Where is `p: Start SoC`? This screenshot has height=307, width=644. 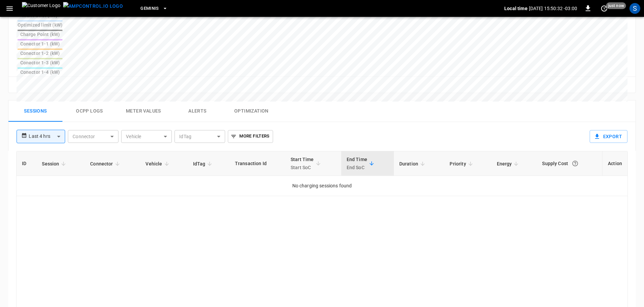
p: Start SoC is located at coordinates (302, 168).